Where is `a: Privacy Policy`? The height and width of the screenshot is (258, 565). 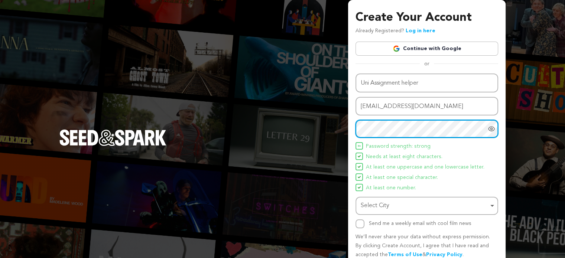
a: Privacy Policy is located at coordinates (444, 255).